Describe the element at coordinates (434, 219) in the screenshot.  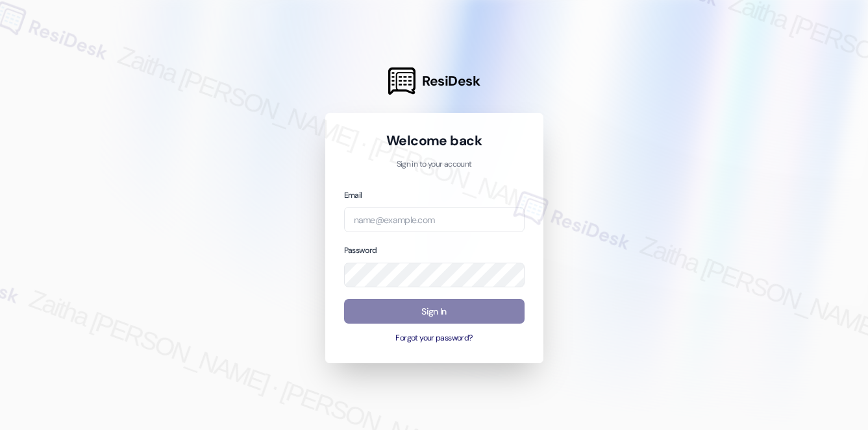
I see `input: name@example.com` at that location.